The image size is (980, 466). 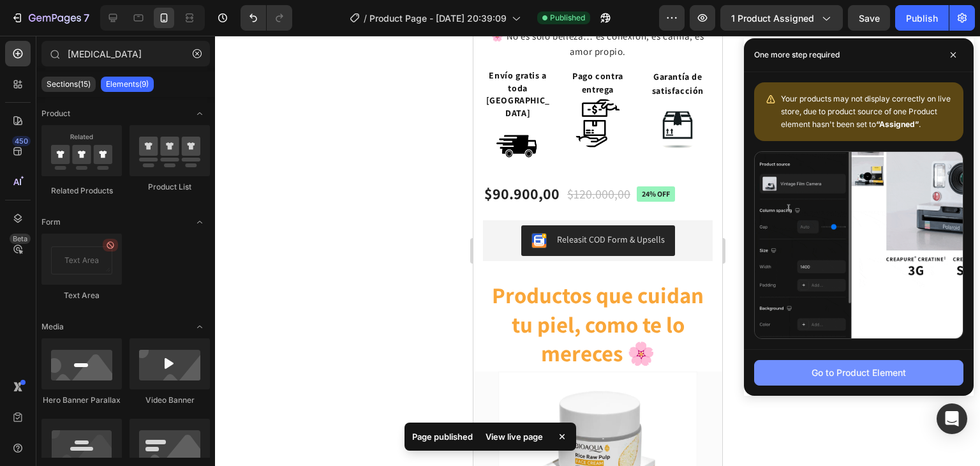 I want to click on span: Product, so click(x=56, y=113).